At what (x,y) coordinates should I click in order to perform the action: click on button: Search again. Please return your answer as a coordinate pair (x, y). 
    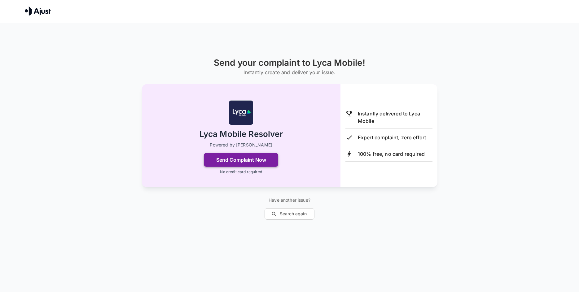
    Looking at the image, I should click on (289, 214).